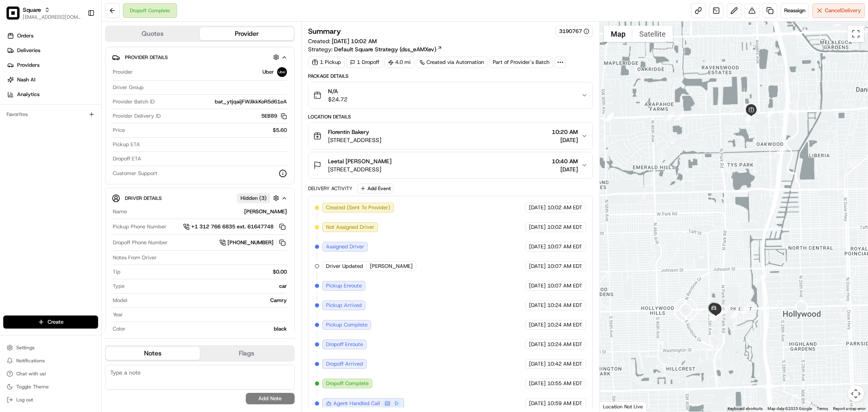 The image size is (868, 412). Describe the element at coordinates (13, 13) in the screenshot. I see `img: Square` at that location.